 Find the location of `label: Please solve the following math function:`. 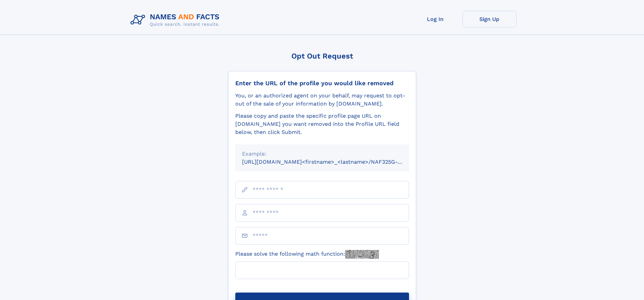

label: Please solve the following math function: is located at coordinates (307, 254).